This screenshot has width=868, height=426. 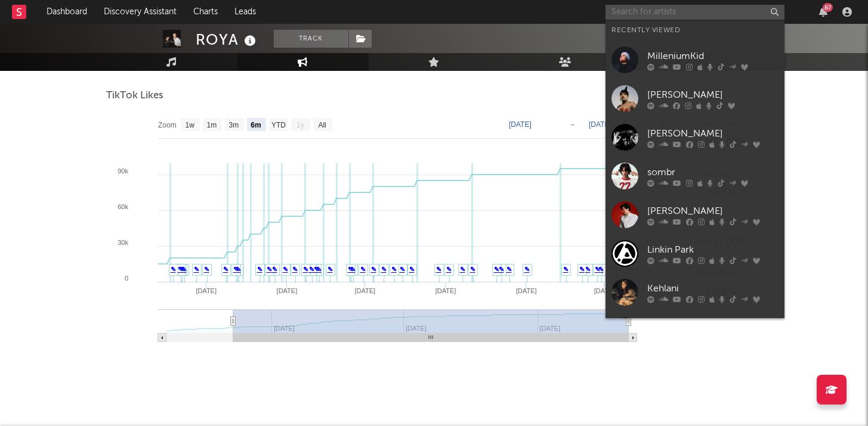 What do you see at coordinates (713, 250) in the screenshot?
I see `div: Linkin Park` at bounding box center [713, 250].